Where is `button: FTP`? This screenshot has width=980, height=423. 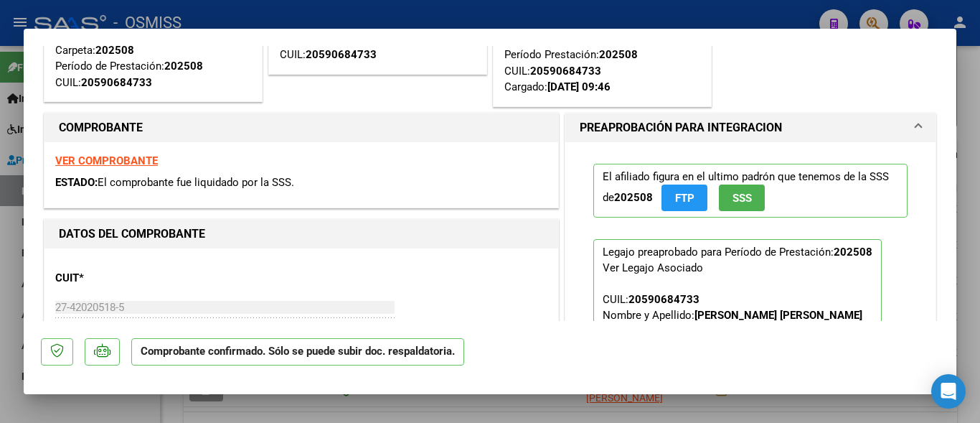 button: FTP is located at coordinates (684, 197).